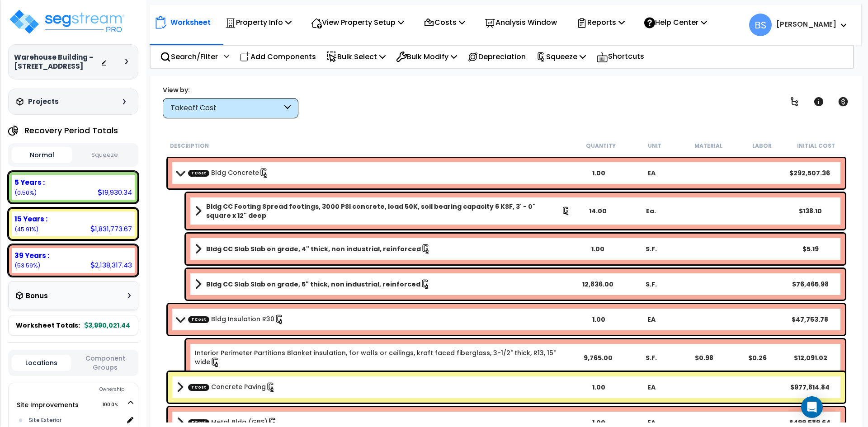 The height and width of the screenshot is (427, 868). Describe the element at coordinates (42, 155) in the screenshot. I see `button: Normal` at that location.